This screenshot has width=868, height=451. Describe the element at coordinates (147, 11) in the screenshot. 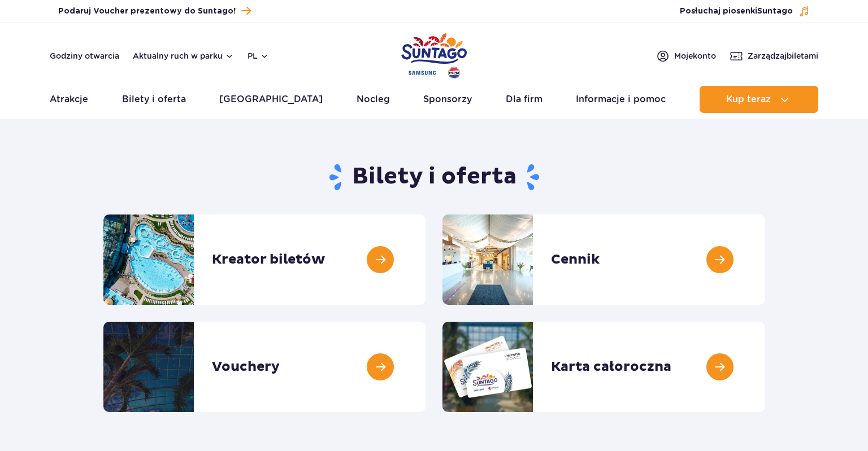

I see `span: Podaruj Voucher prezentowy do Suntago!` at that location.